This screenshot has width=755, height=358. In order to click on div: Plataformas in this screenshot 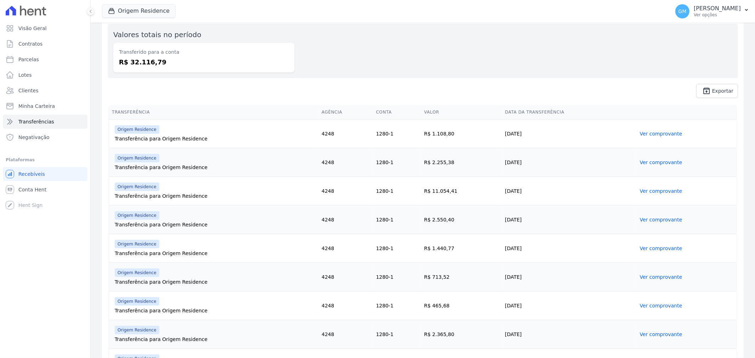, I will do `click(45, 160)`.